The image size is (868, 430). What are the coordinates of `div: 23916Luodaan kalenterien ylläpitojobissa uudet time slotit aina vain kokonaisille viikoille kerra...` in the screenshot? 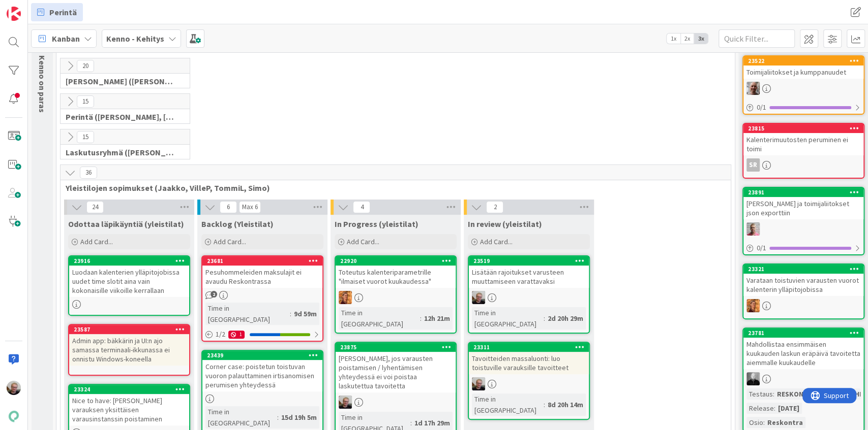 It's located at (129, 277).